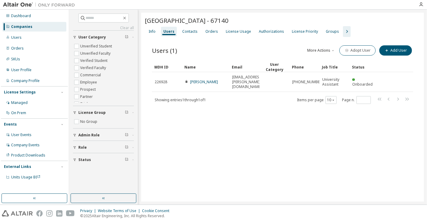 The width and height of the screenshot is (427, 222). Describe the element at coordinates (89, 90) in the screenshot. I see `label: Prospect` at that location.